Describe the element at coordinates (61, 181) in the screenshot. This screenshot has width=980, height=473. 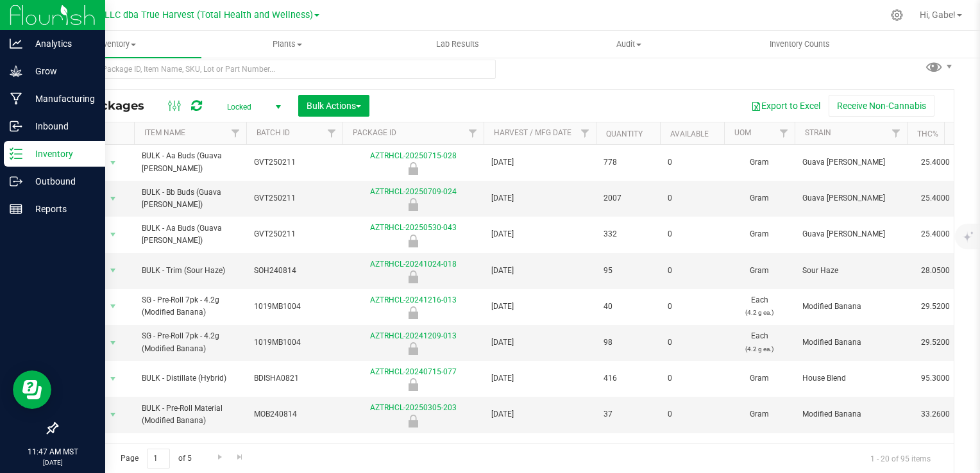
I see `p: Outbound` at that location.